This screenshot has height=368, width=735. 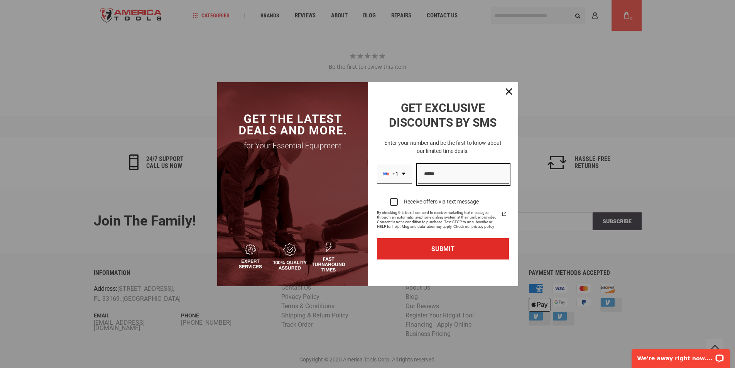 I want to click on svg: dropdown arrow, so click(x=404, y=174).